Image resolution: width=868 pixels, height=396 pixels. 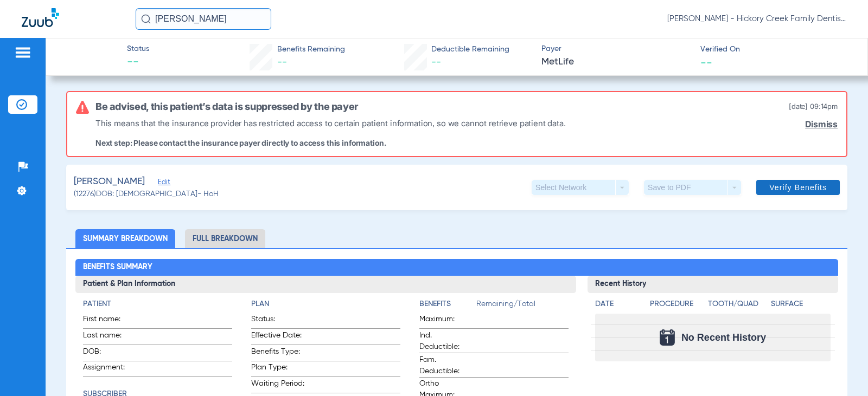 I want to click on app-breakdown-title: Patient, so click(x=157, y=304).